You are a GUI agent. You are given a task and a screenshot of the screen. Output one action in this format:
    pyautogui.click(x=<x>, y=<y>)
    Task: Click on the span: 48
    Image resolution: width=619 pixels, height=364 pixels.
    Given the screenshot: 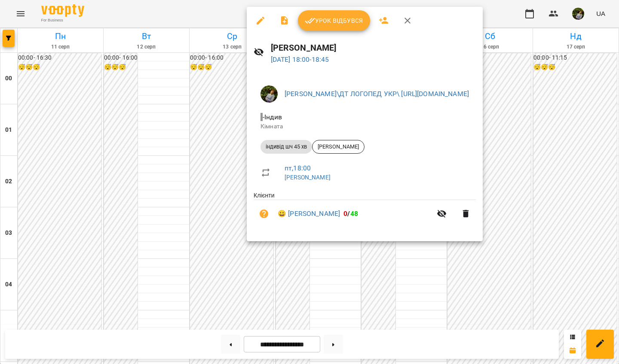 What is the action you would take?
    pyautogui.click(x=354, y=213)
    